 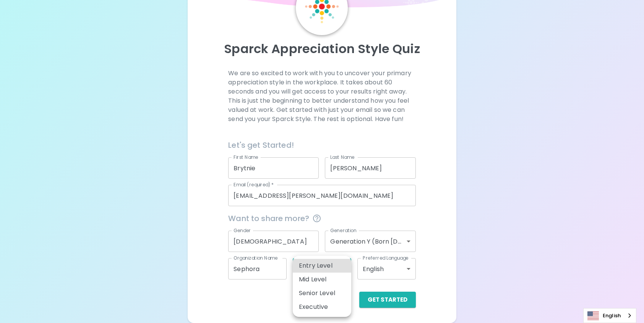 I want to click on li: Entry Level, so click(x=322, y=266).